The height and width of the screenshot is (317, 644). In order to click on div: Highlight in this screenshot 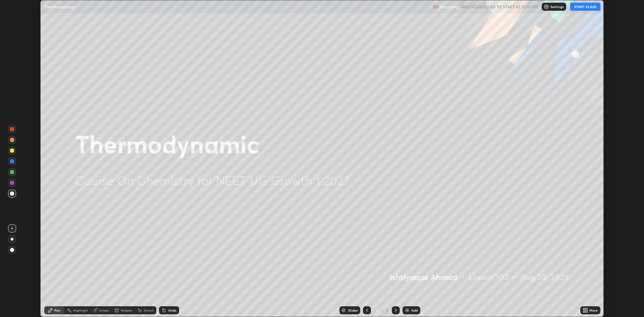, I will do `click(81, 310)`.